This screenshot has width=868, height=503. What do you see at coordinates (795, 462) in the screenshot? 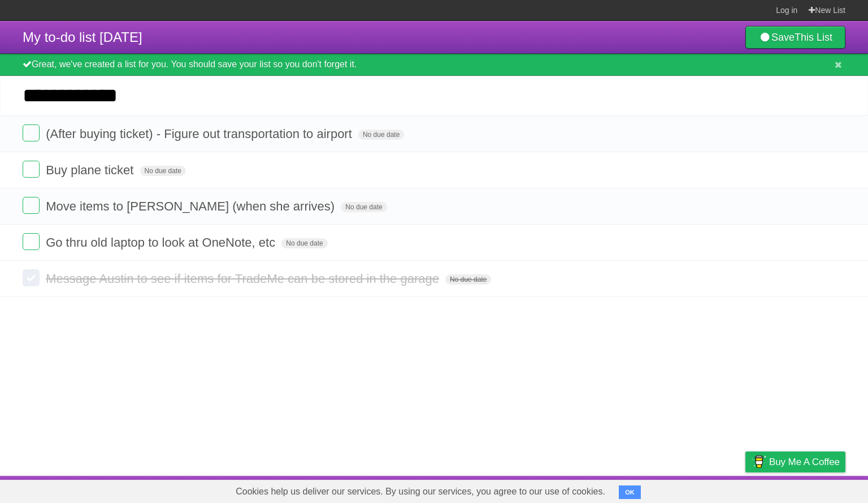
I see `a: Buy me a coffee` at bounding box center [795, 462].